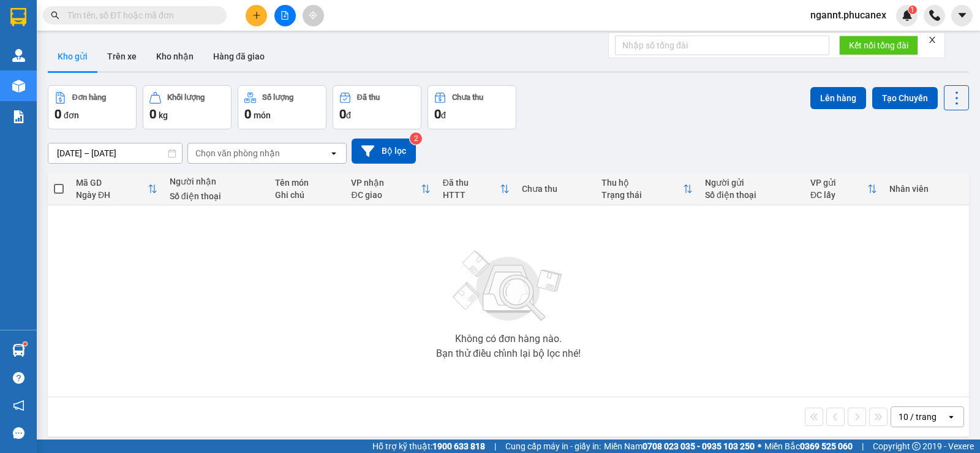 The height and width of the screenshot is (453, 980). Describe the element at coordinates (907, 16) in the screenshot. I see `img: icon-new-feature` at that location.